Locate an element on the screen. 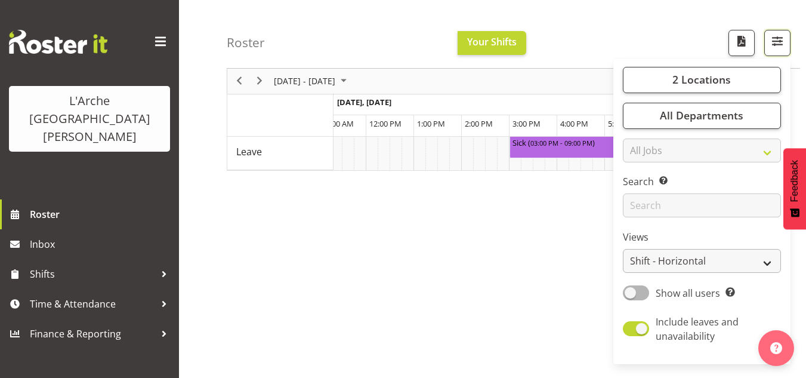 The width and height of the screenshot is (806, 378). button: September 2025 is located at coordinates (312, 81).